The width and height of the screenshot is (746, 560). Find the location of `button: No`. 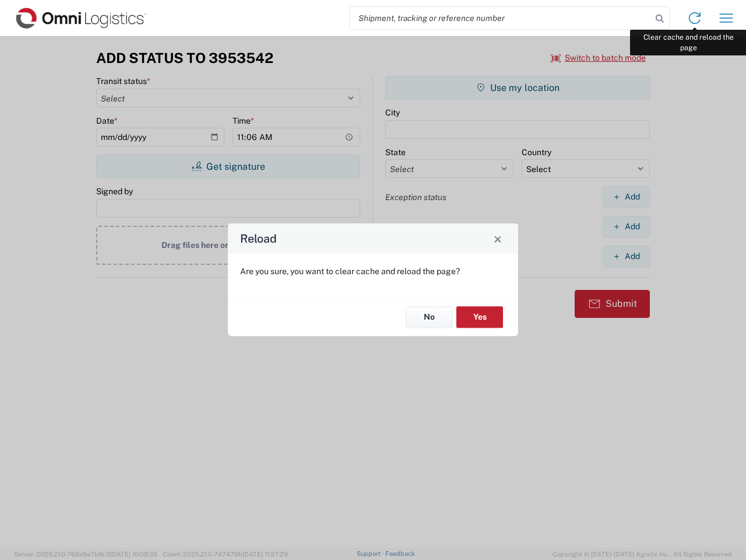

button: No is located at coordinates (429, 317).